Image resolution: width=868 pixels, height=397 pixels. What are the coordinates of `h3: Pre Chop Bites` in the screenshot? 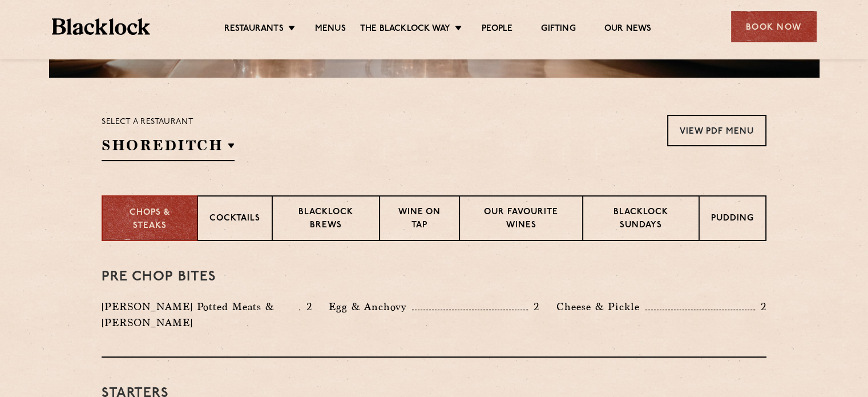 It's located at (434, 277).